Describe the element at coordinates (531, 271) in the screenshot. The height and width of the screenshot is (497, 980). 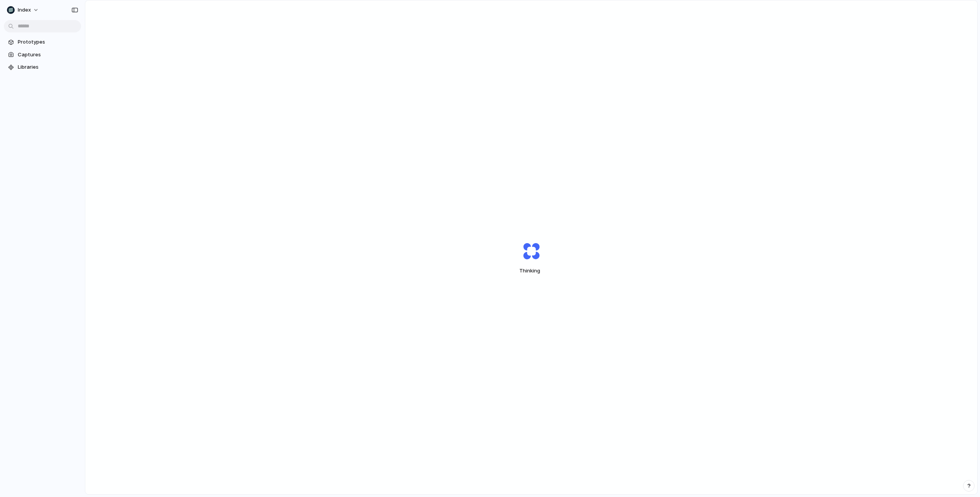
I see `span: Thinking` at that location.